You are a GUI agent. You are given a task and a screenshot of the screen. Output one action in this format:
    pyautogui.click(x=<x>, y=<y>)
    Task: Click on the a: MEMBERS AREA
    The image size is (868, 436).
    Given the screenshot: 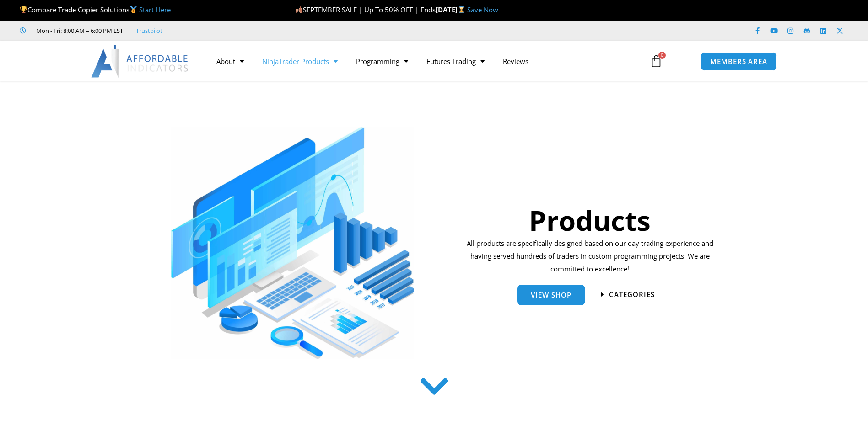 What is the action you would take?
    pyautogui.click(x=738, y=62)
    